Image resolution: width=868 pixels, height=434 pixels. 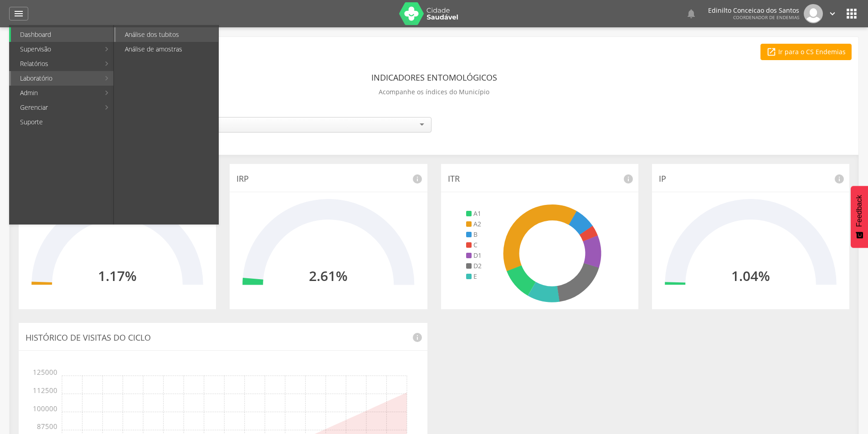 What do you see at coordinates (328, 179) in the screenshot?
I see `p: IRP` at bounding box center [328, 179].